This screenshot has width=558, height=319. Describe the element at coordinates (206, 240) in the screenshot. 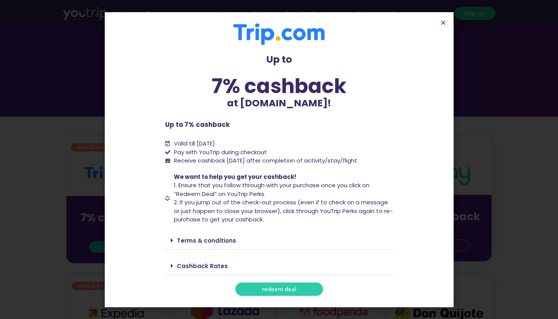

I see `a: Terms & conditions` at that location.